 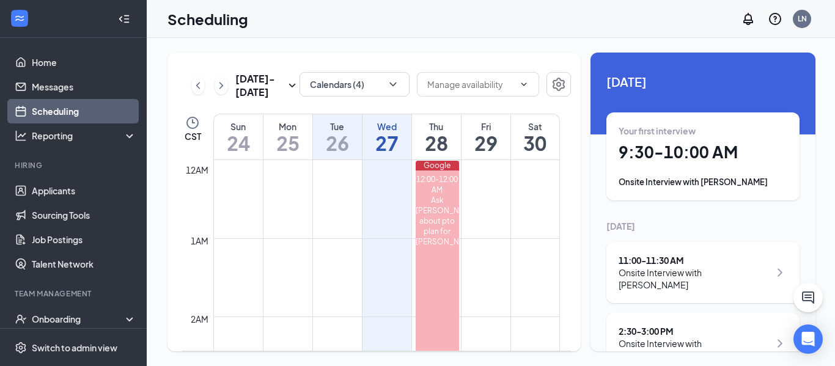 I want to click on span: CST, so click(x=193, y=136).